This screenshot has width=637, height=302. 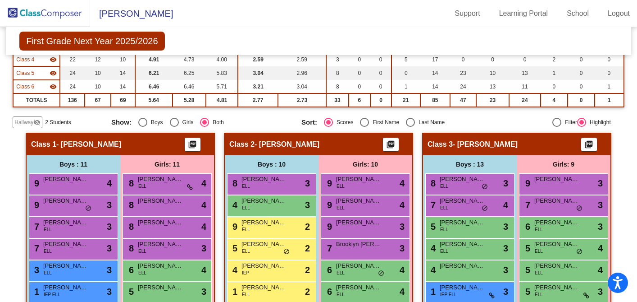 I want to click on div: Boys, so click(x=155, y=122).